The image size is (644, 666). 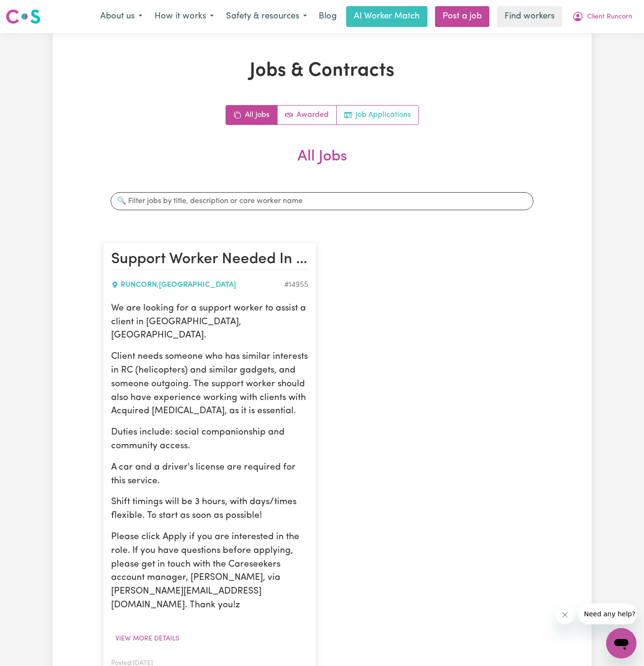 What do you see at coordinates (462, 17) in the screenshot?
I see `a: Post a job` at bounding box center [462, 17].